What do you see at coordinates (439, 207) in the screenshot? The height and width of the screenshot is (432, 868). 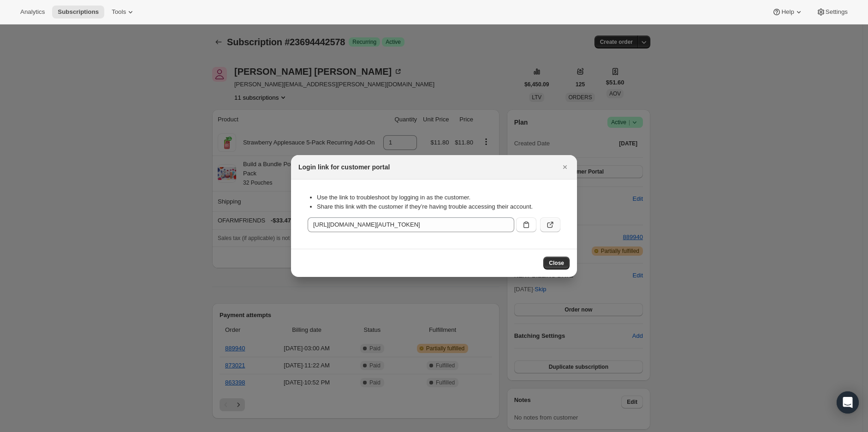 I see `li: Share this link with the customer if they’re having trouble accessing their account.` at bounding box center [439, 207].